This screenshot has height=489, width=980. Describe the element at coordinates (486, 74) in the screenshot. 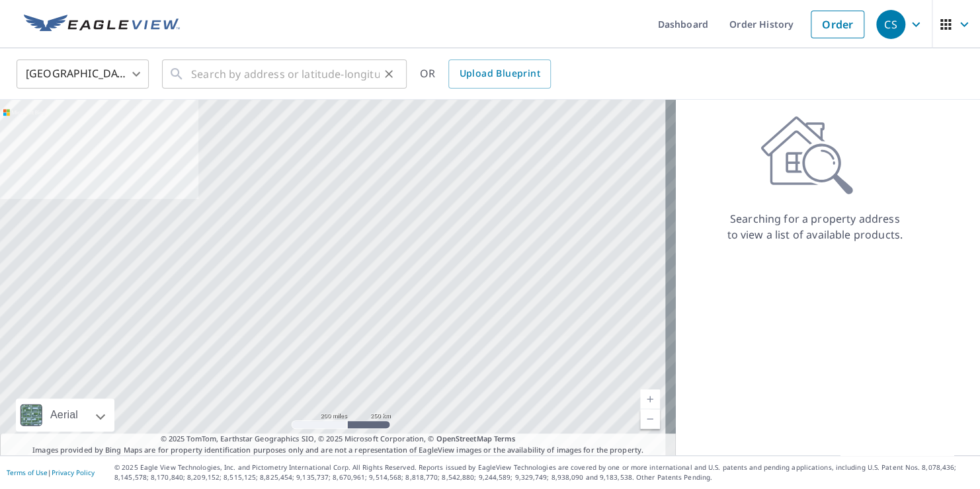

I see `div: OR` at that location.